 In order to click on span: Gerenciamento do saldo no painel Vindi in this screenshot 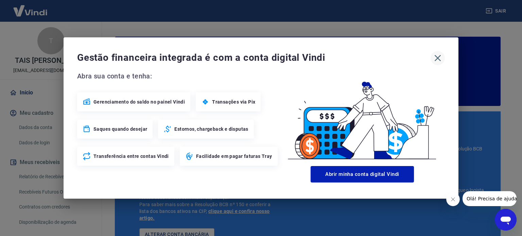, I will do `click(139, 102)`.